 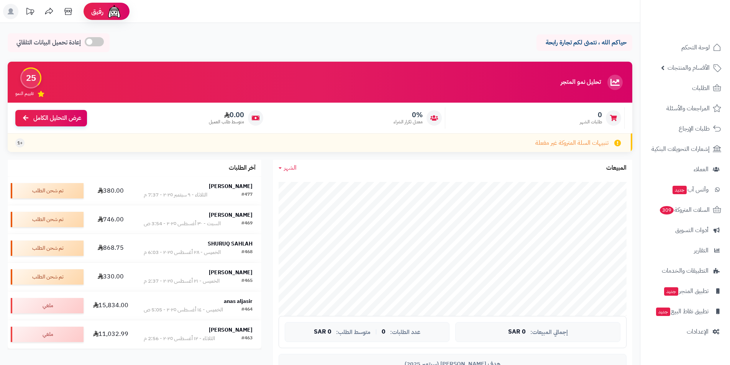 What do you see at coordinates (111, 306) in the screenshot?
I see `td: 15,834.00` at bounding box center [111, 306].